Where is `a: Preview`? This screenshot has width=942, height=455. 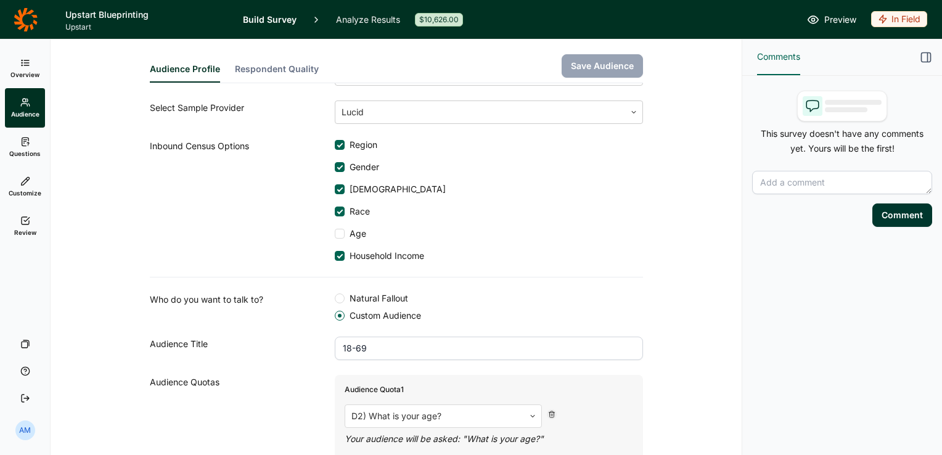 a: Preview is located at coordinates (832, 20).